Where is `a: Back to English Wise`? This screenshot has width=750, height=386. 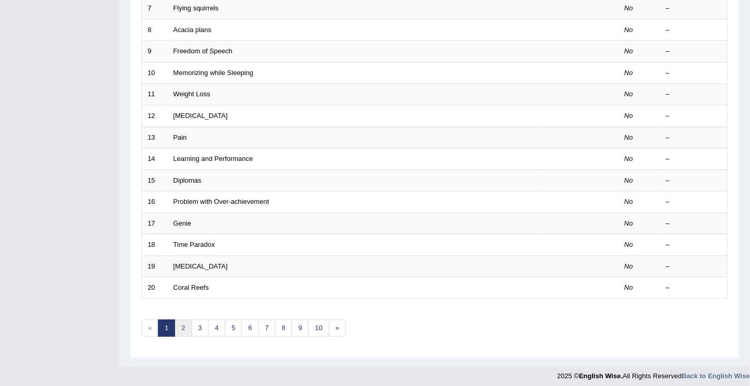
a: Back to English Wise is located at coordinates (715, 376).